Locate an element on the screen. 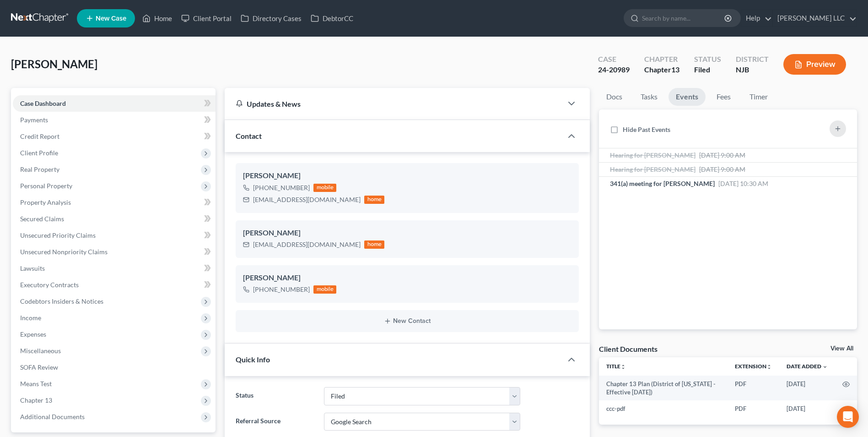  span: Quick Info is located at coordinates (253, 359).